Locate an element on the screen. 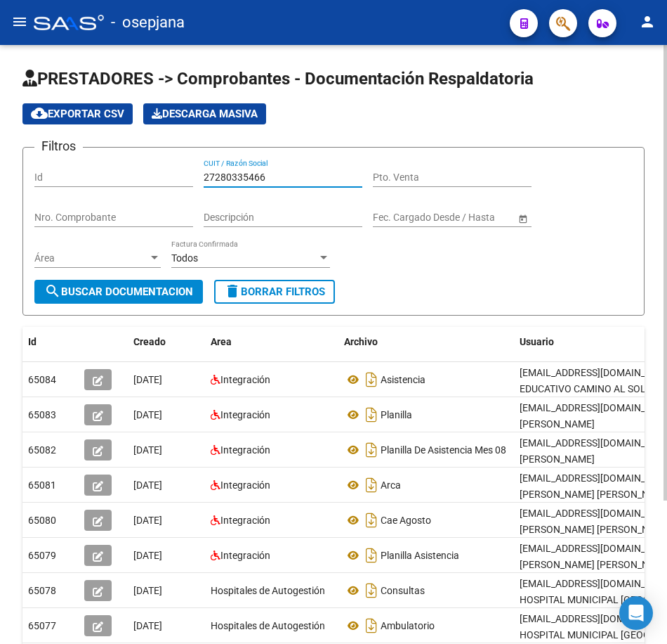  input: Fecha inicio is located at coordinates (398, 217).